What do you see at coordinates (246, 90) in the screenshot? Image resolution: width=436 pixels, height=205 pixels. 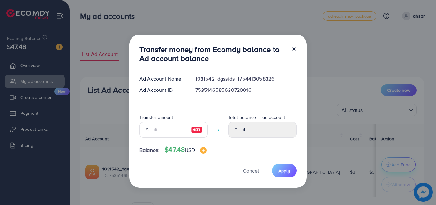 I see `div: 7535146585630720016` at bounding box center [246, 90].